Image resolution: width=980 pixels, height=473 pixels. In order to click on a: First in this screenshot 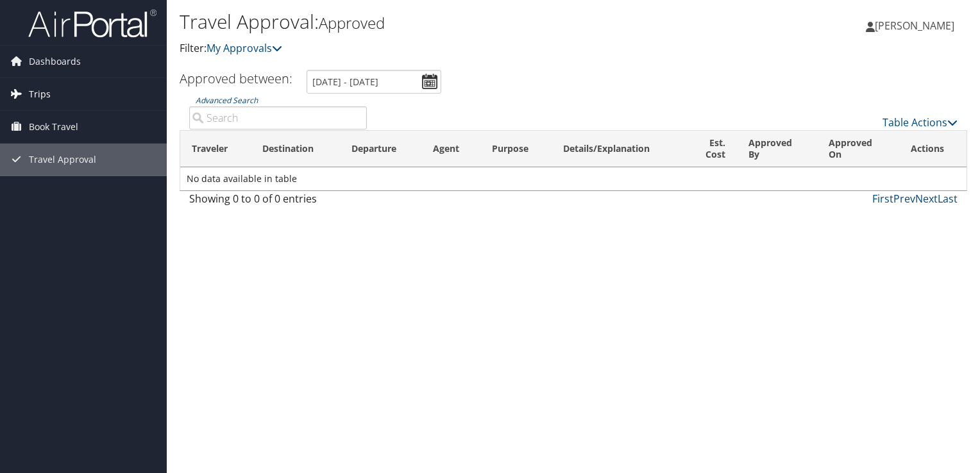, I will do `click(883, 199)`.